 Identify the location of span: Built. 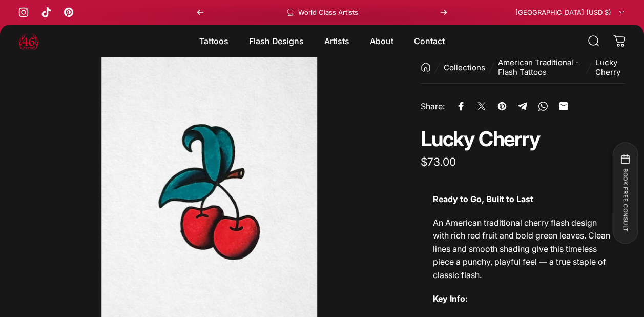
(495, 199).